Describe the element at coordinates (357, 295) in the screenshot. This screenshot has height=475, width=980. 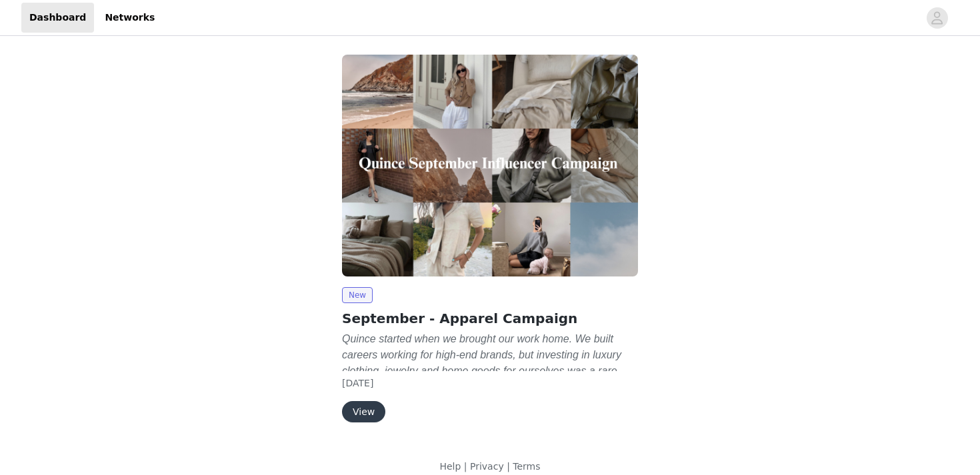
I see `span: New` at that location.